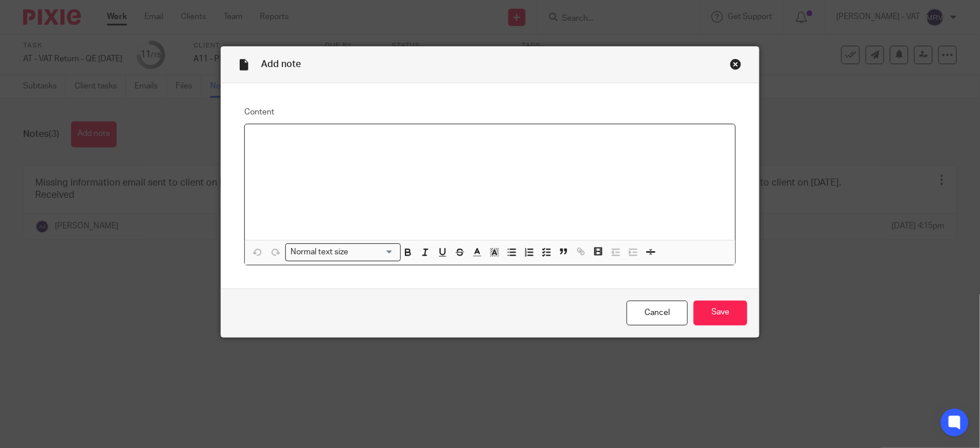 This screenshot has width=980, height=448. I want to click on span: Normal text size, so click(319, 252).